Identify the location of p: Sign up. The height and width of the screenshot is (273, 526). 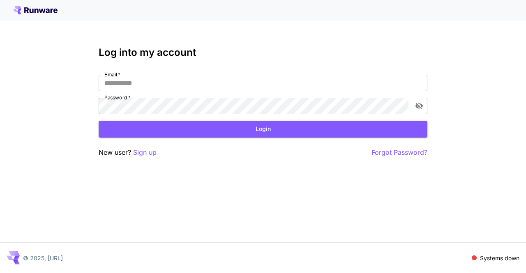
(145, 152).